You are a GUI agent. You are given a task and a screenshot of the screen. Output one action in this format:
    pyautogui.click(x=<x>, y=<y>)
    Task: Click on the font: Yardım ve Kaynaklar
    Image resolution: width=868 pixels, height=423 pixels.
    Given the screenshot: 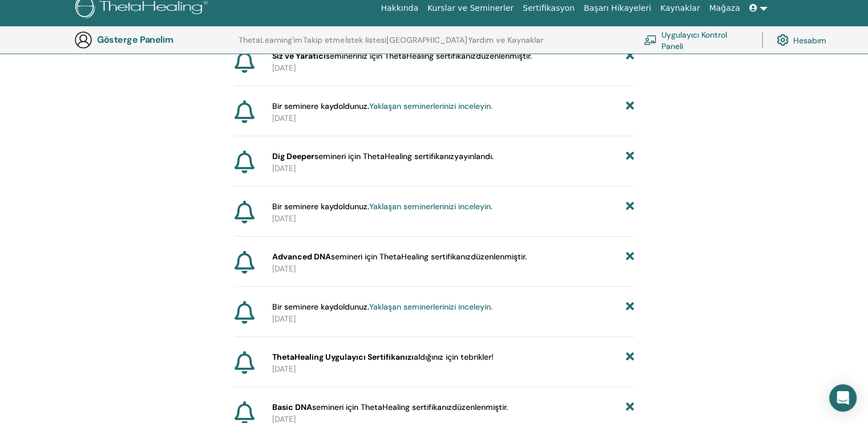 What is the action you would take?
    pyautogui.click(x=505, y=40)
    